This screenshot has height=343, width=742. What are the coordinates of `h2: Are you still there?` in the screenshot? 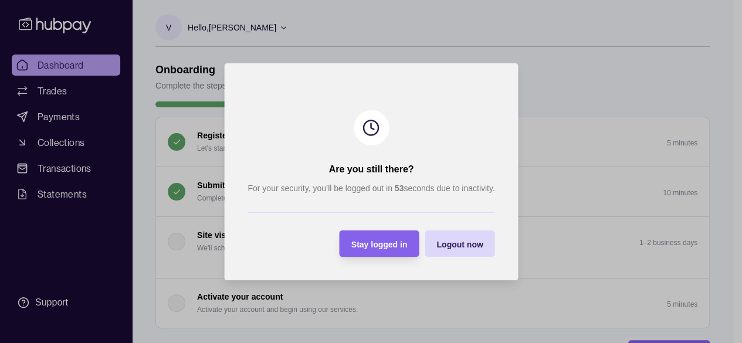 It's located at (370, 169).